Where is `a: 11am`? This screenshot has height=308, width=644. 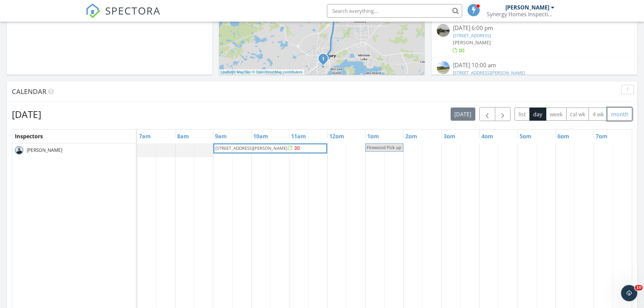
a: 11am is located at coordinates (298, 136).